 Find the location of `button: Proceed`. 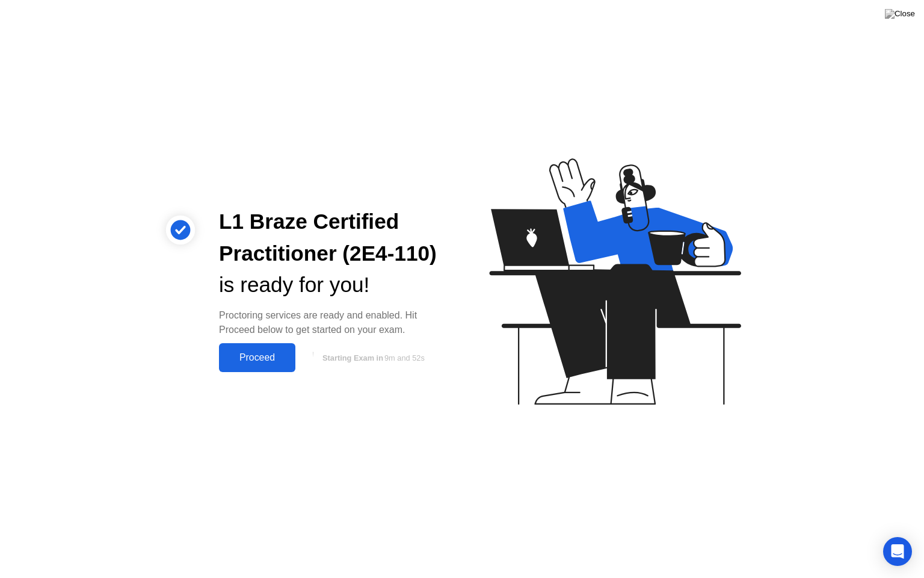

button: Proceed is located at coordinates (257, 358).